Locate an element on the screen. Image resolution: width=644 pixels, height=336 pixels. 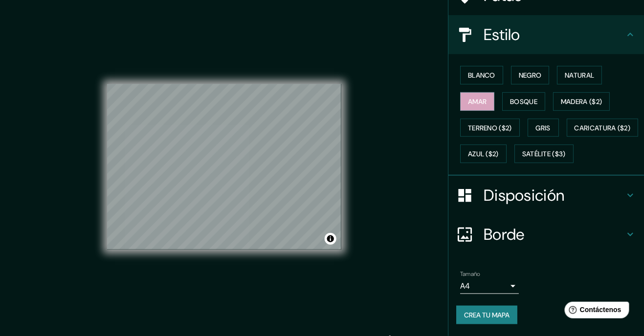
font: Estilo is located at coordinates (502, 35).